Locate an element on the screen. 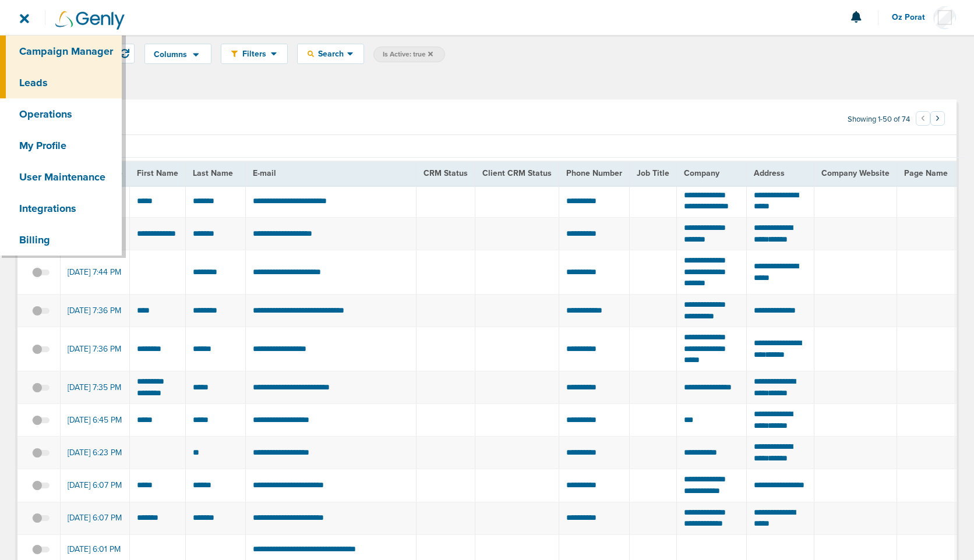 The width and height of the screenshot is (974, 560). th: Address is located at coordinates (779, 173).